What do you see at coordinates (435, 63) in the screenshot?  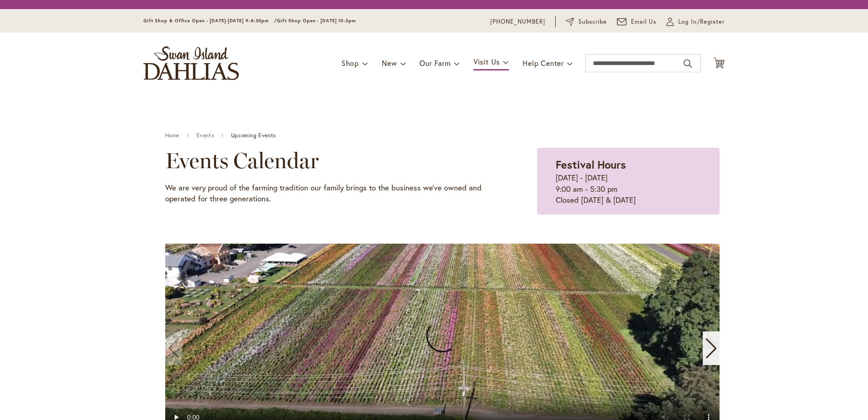 I see `span: Our Farm` at bounding box center [435, 63].